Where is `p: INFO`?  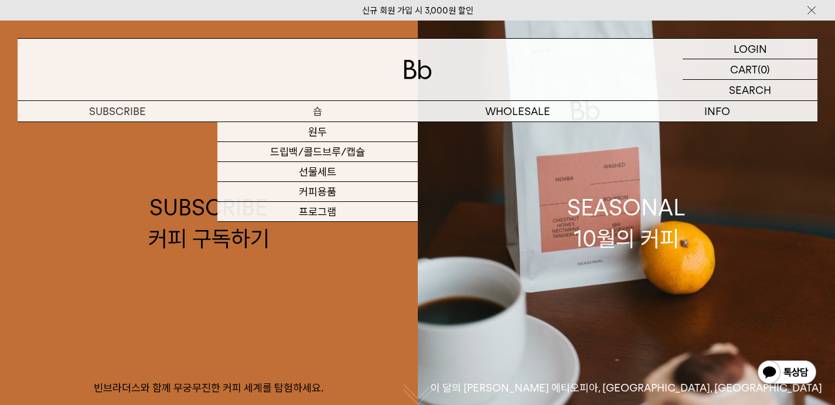
p: INFO is located at coordinates (718, 111).